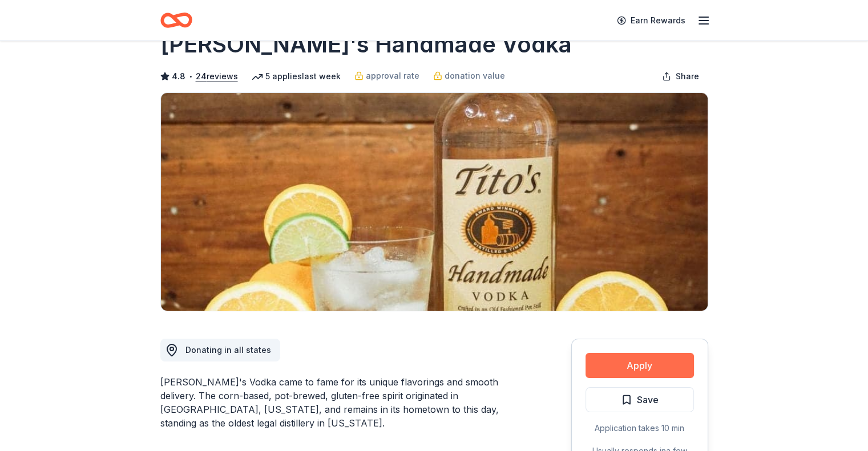 Image resolution: width=868 pixels, height=451 pixels. What do you see at coordinates (228, 349) in the screenshot?
I see `span: Donating in all states` at bounding box center [228, 349].